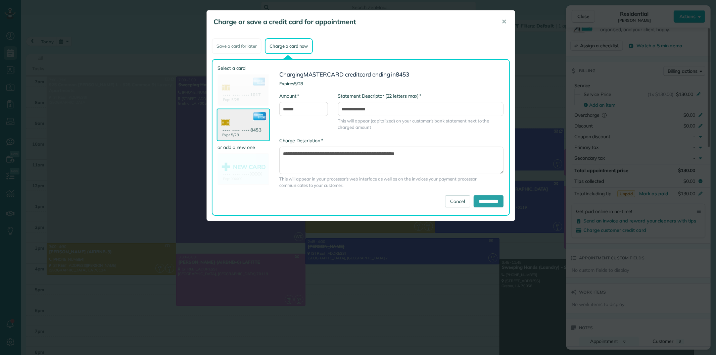 The image size is (716, 355). What do you see at coordinates (236, 46) in the screenshot?
I see `div: Save a card for later` at bounding box center [236, 46].